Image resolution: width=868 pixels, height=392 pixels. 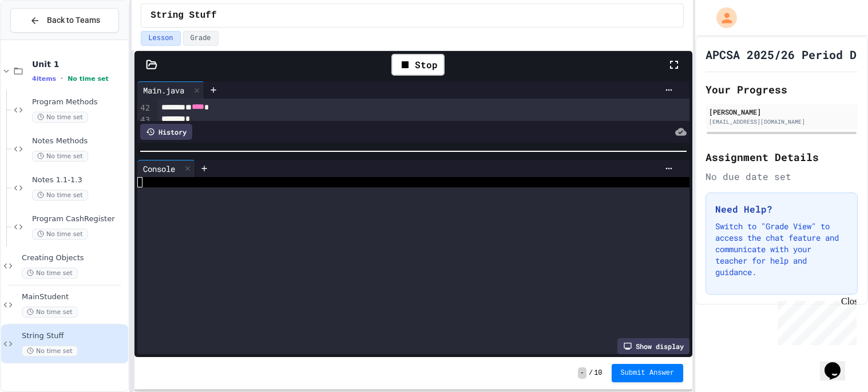 What do you see at coordinates (74, 257) in the screenshot?
I see `span: Creating Objects` at bounding box center [74, 257].